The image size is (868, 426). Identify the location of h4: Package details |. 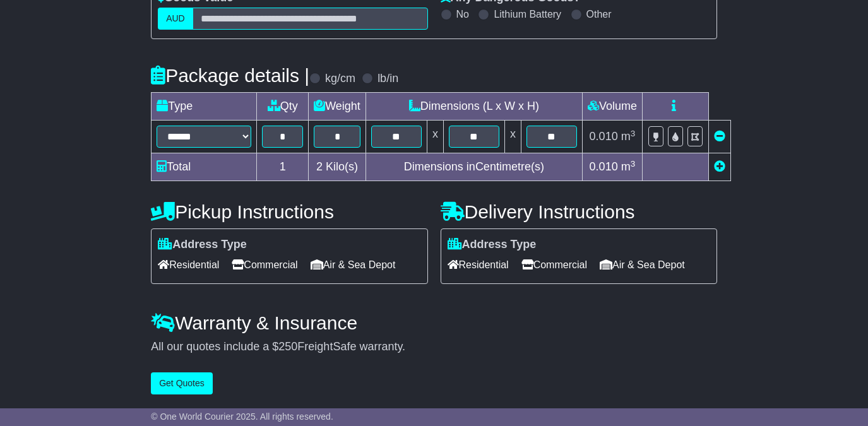
(230, 75).